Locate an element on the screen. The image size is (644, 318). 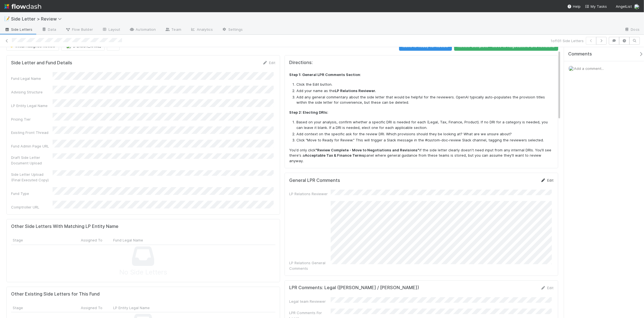
li: Click the Edit button. is located at coordinates (425, 85).